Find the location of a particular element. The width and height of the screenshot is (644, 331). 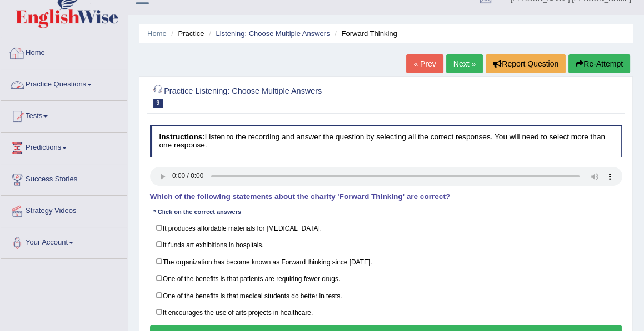

a: Predictions is located at coordinates (64, 146).